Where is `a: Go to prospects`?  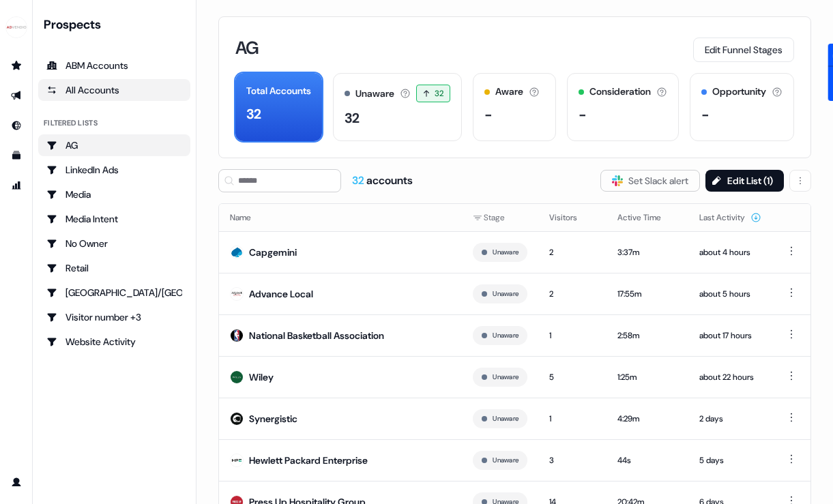 a: Go to prospects is located at coordinates (16, 66).